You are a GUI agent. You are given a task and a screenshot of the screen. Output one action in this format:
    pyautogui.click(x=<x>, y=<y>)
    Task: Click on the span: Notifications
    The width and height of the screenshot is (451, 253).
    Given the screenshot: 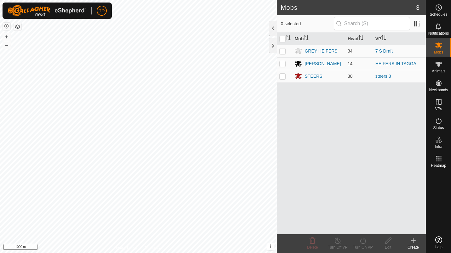 What is the action you would take?
    pyautogui.click(x=439, y=33)
    